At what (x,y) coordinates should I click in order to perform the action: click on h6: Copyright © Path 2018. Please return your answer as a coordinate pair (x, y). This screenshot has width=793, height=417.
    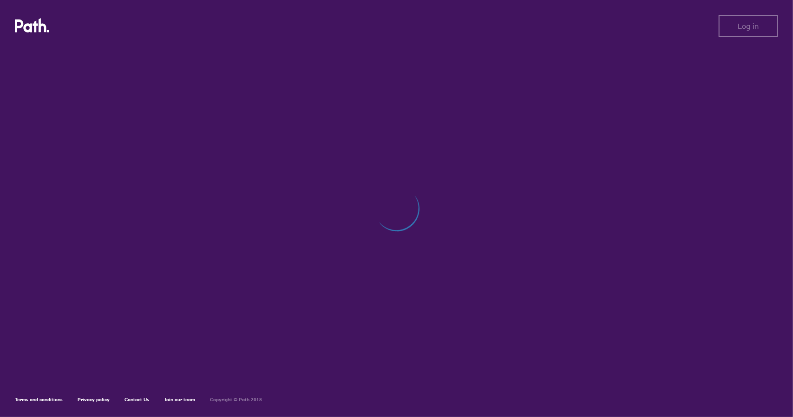
    Looking at the image, I should click on (236, 400).